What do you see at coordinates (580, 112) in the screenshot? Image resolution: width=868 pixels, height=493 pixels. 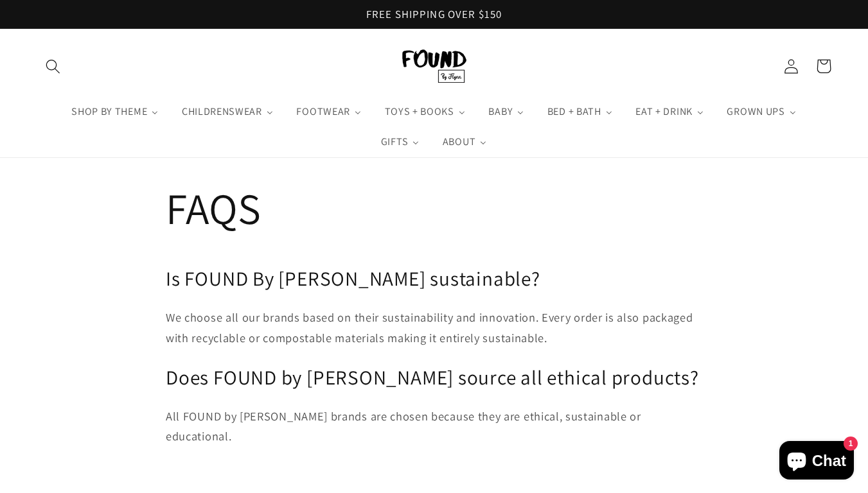 I see `a: BED + BATH` at bounding box center [580, 112].